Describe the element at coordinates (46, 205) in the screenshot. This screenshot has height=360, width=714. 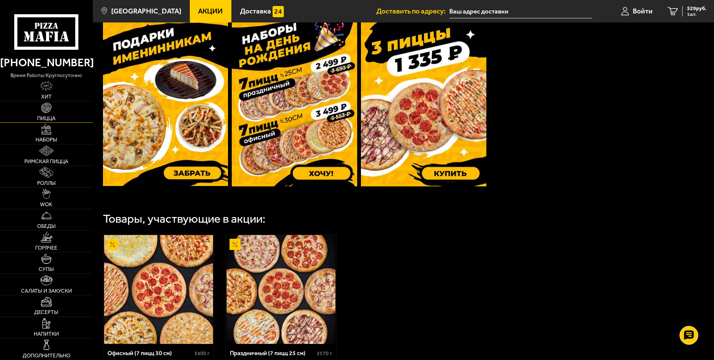
I see `span: WOK` at that location.